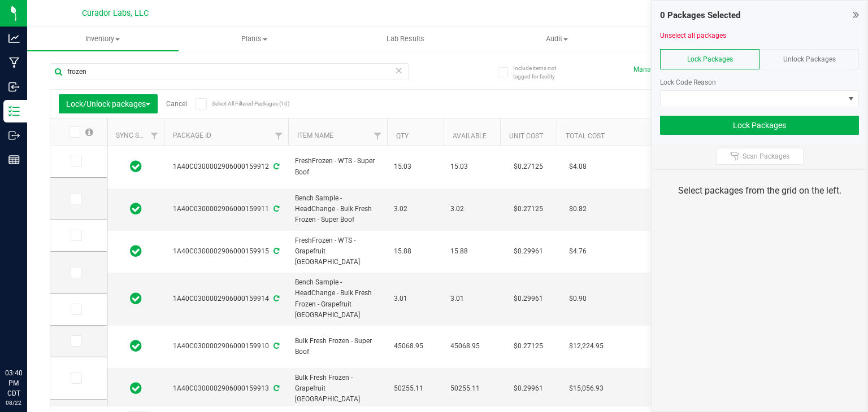 Image resolution: width=868 pixels, height=412 pixels. I want to click on a: Inventory Counts, so click(708, 39).